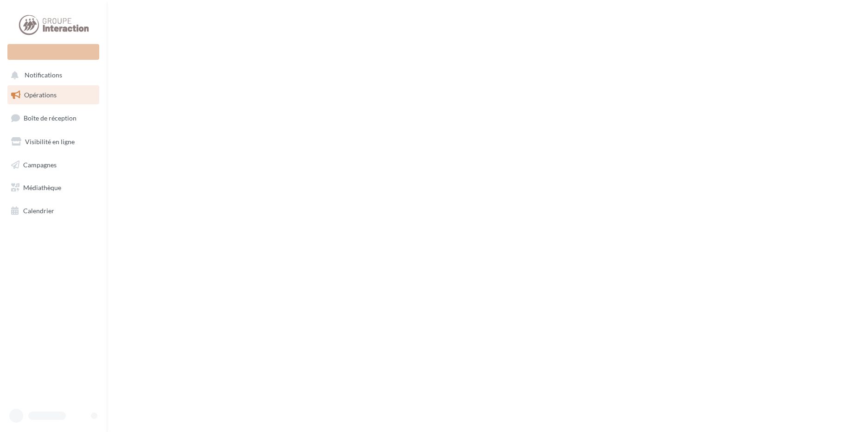  I want to click on span: Notifications, so click(43, 75).